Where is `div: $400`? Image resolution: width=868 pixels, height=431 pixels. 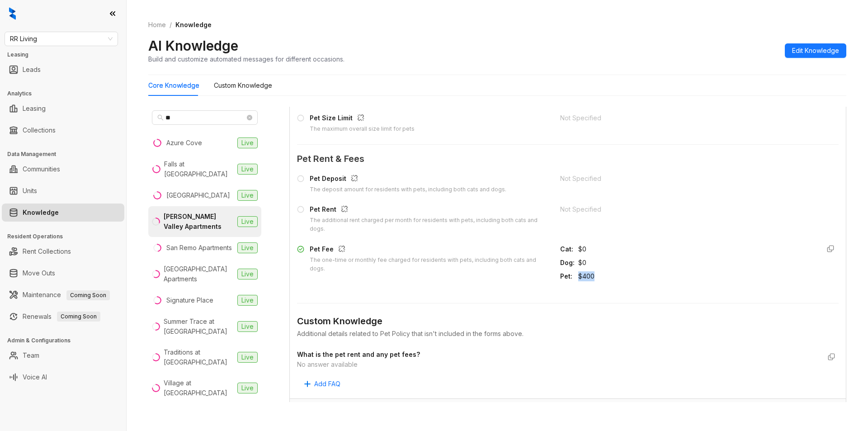
div: $400 is located at coordinates (695, 277).